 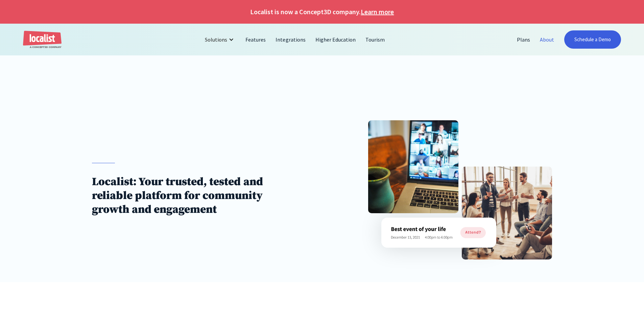 What do you see at coordinates (377, 12) in the screenshot?
I see `a: Learn more` at bounding box center [377, 12].